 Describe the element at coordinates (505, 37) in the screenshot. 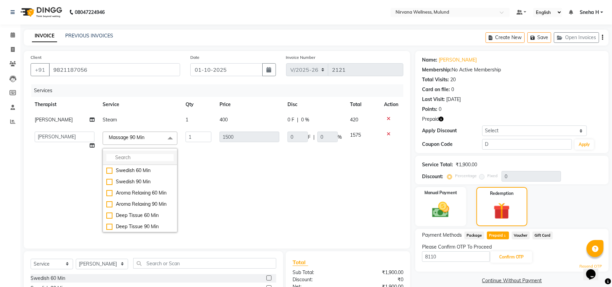

I see `button: Create New` at that location.